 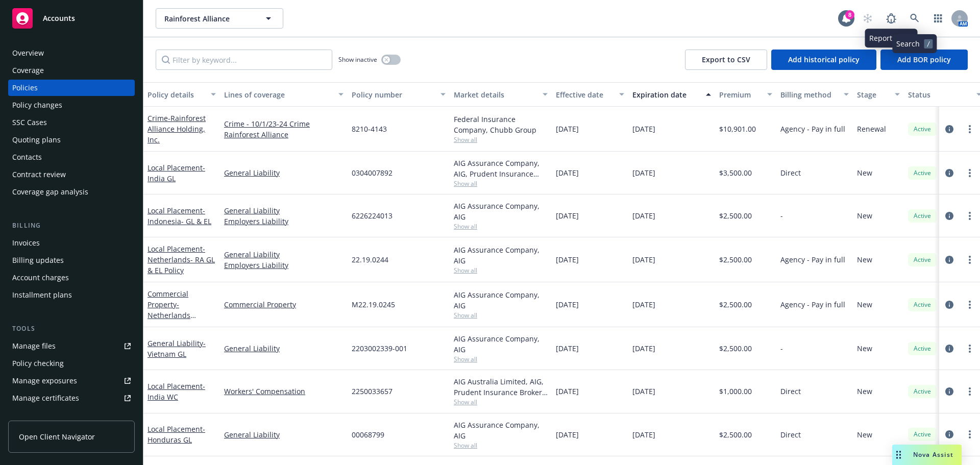 I want to click on a: Crime, so click(x=177, y=129).